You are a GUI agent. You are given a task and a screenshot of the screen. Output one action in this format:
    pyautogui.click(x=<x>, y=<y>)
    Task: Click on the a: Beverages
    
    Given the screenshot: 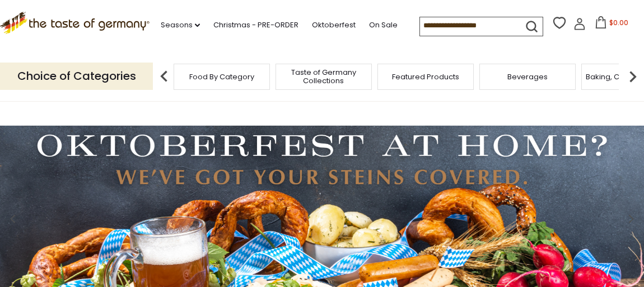 What is the action you would take?
    pyautogui.click(x=527, y=77)
    